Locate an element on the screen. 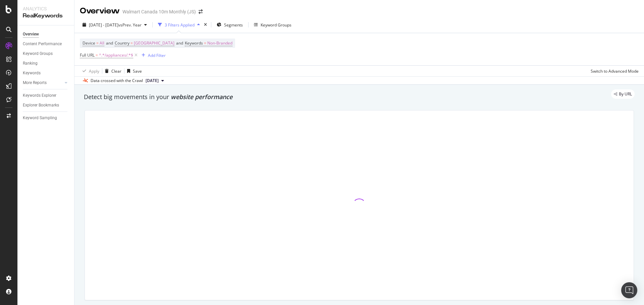 The width and height of the screenshot is (644, 305). button: Keyword Groups is located at coordinates (273, 25).